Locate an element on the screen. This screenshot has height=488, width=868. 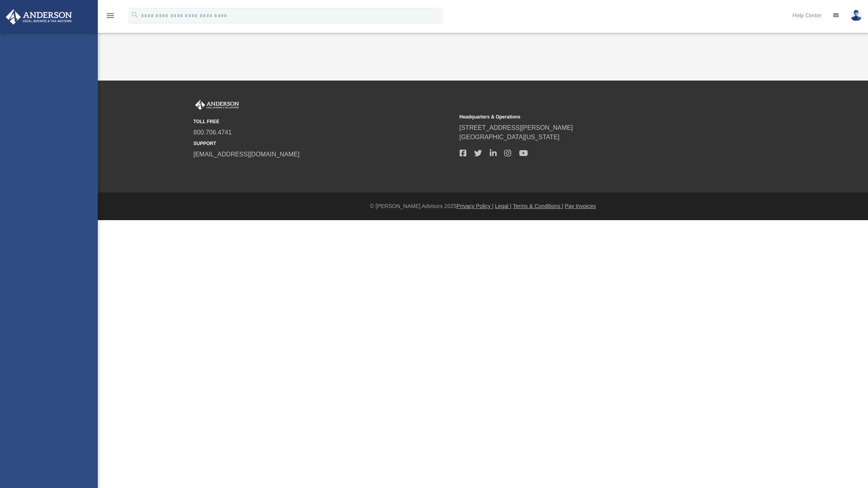
img: User Pic is located at coordinates (857, 15).